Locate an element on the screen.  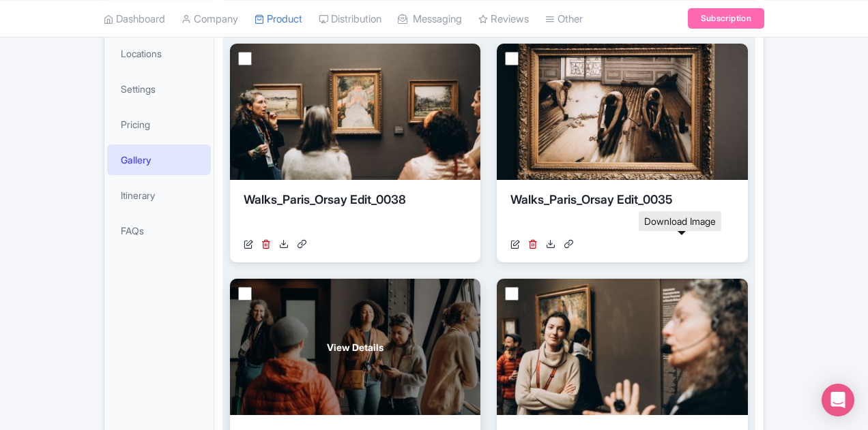
span: View Details is located at coordinates (355, 347).